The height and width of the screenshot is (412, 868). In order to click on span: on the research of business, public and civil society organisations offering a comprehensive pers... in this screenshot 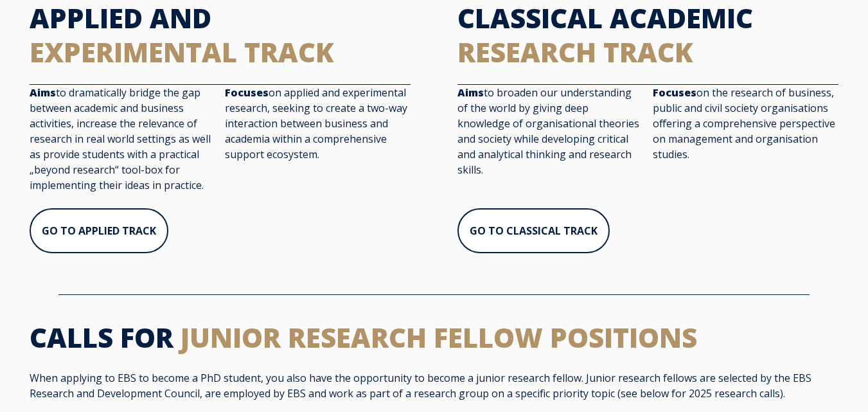, I will do `click(744, 123)`.